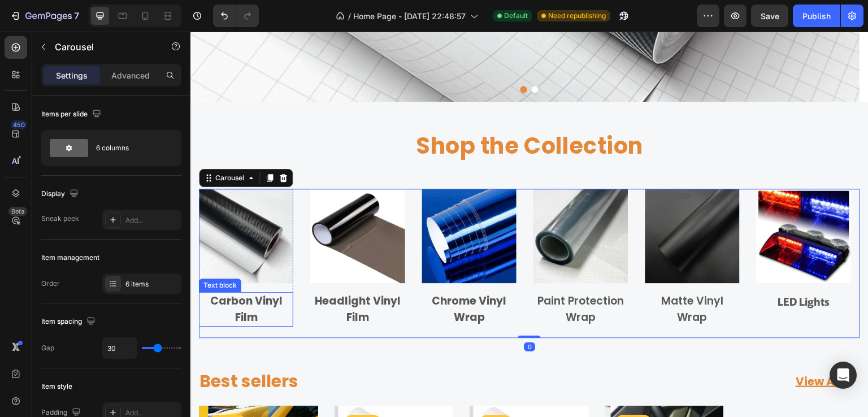 The height and width of the screenshot is (417, 868). Describe the element at coordinates (770, 16) in the screenshot. I see `span: Save` at that location.